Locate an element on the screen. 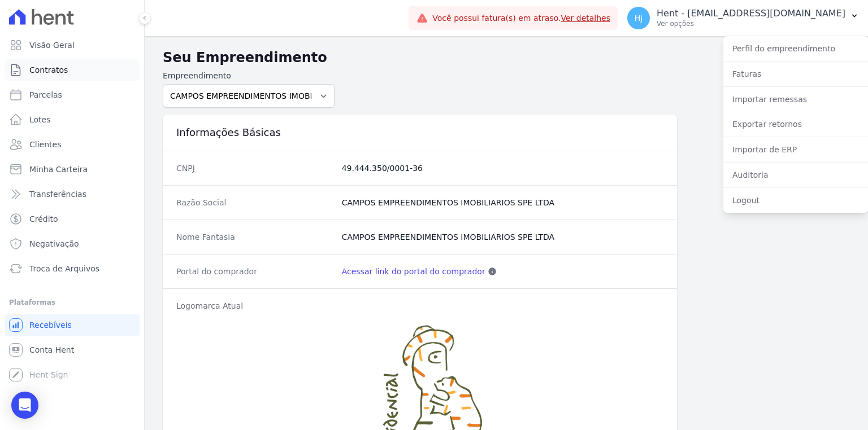  dt: CNPJ is located at coordinates (254, 168).